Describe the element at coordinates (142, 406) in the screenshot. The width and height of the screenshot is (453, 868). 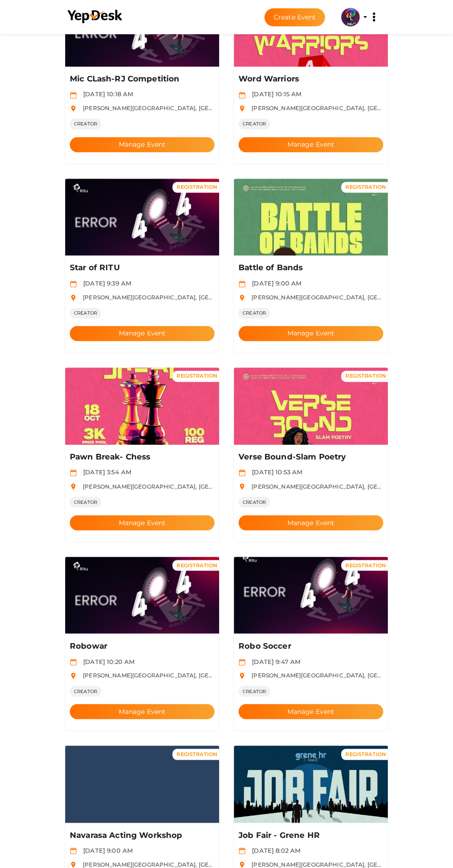
I see `img: UVVL7W9X_normal.png` at that location.